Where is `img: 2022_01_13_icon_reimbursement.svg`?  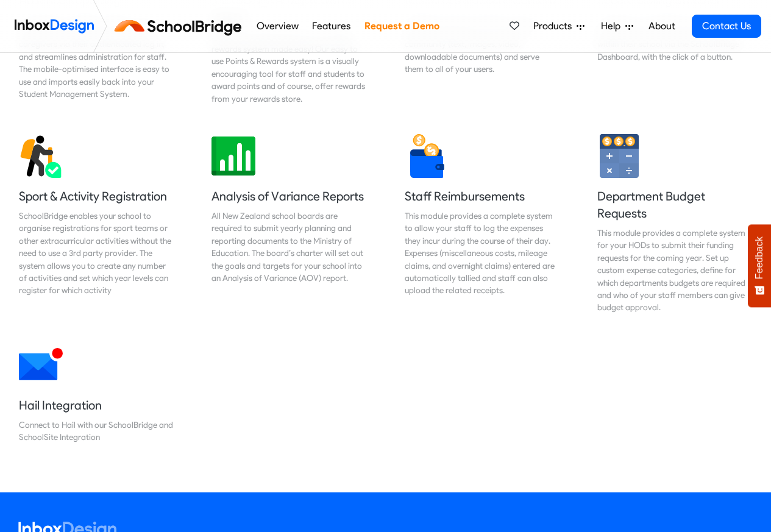
img: 2022_01_13_icon_reimbursement.svg is located at coordinates (426, 156).